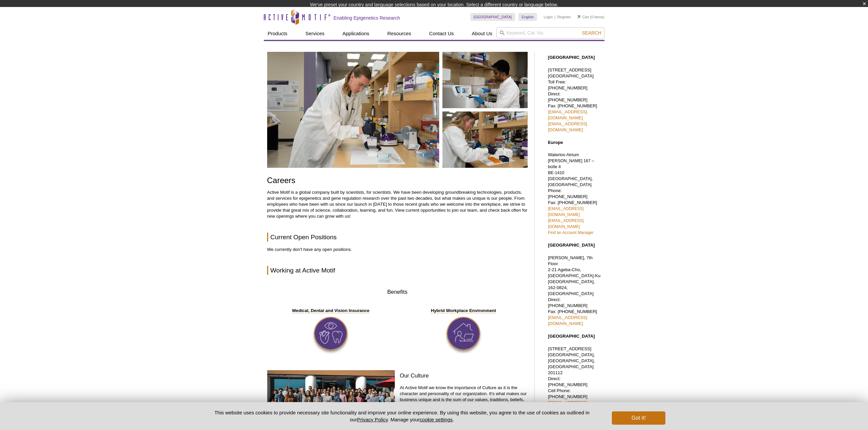  I want to click on p: This website uses cookies to provide necessary site functionality and improve your online experie..., so click(402, 416).